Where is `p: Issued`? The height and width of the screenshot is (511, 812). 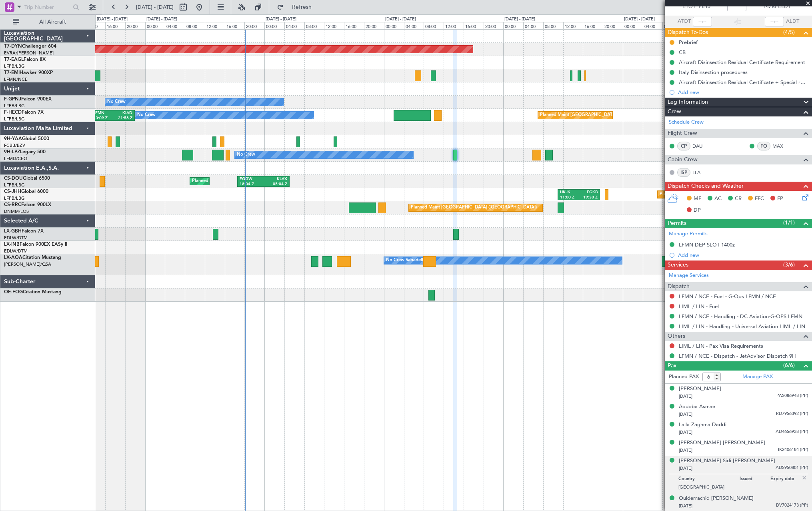
p: Issued is located at coordinates (754, 480).